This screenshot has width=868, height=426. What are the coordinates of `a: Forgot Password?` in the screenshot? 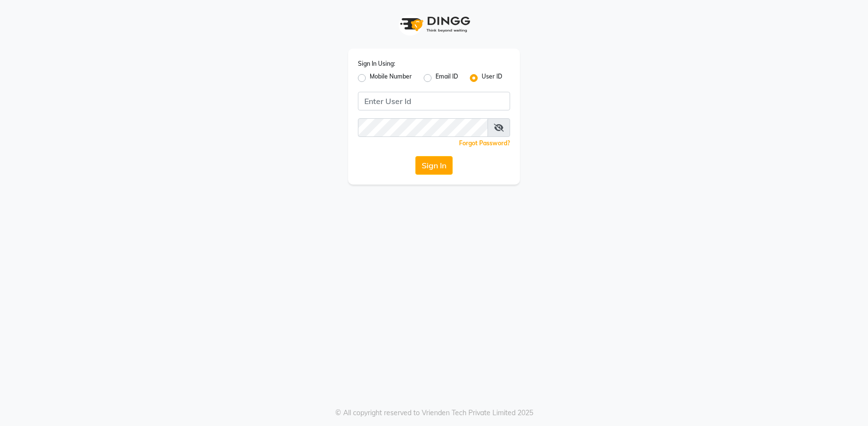 It's located at (485, 143).